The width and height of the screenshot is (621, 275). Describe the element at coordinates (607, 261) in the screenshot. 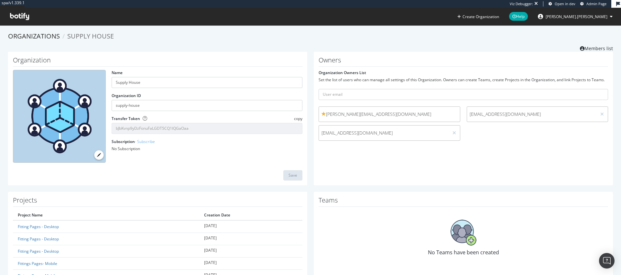

I see `div: Open Intercom Messenger` at that location.